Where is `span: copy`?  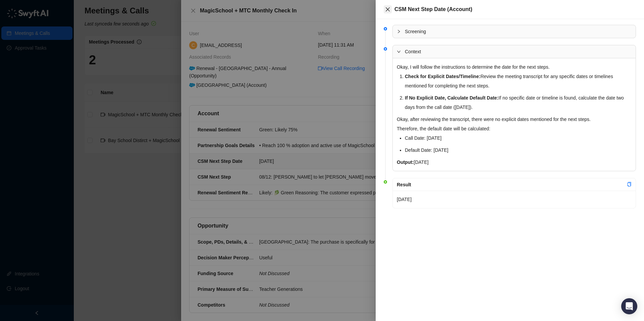 span: copy is located at coordinates (629, 185).